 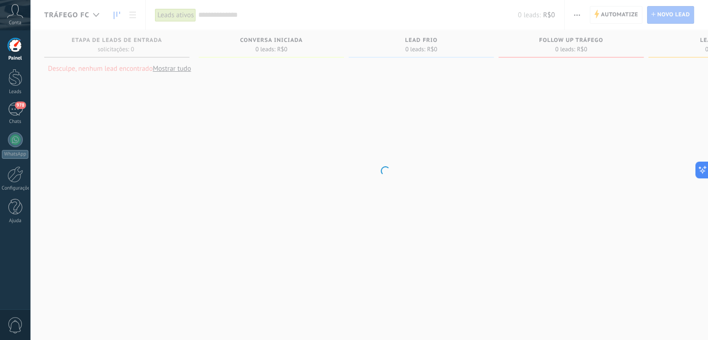 I want to click on span: Conta, so click(x=15, y=23).